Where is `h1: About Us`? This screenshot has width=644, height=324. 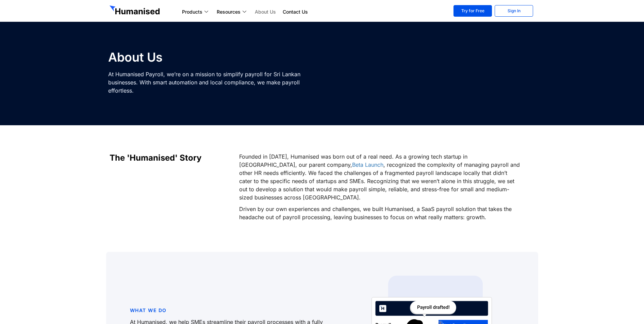 h1: About Us is located at coordinates (213, 57).